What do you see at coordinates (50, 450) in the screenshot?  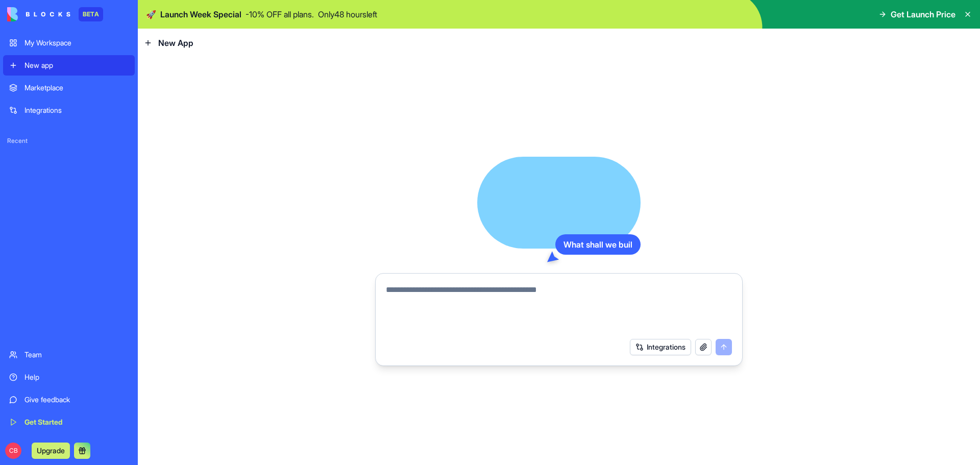 I see `a: Upgrade` at bounding box center [50, 450].